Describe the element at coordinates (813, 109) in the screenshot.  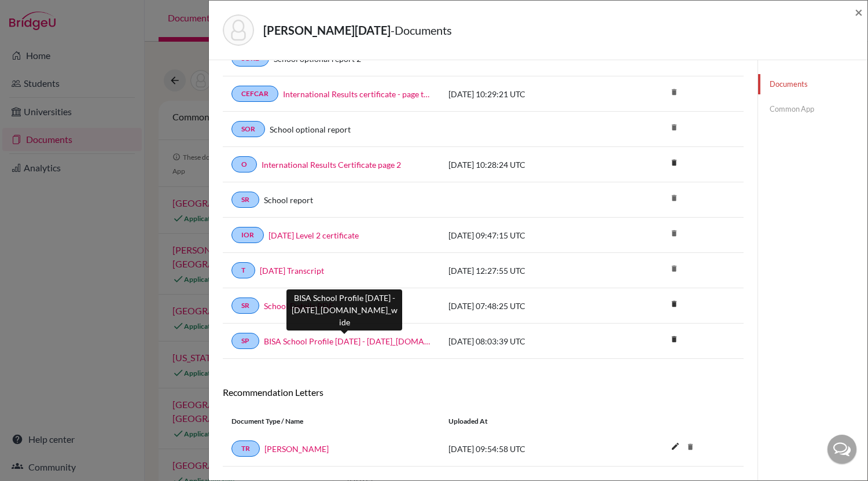
I see `a: Common App` at that location.